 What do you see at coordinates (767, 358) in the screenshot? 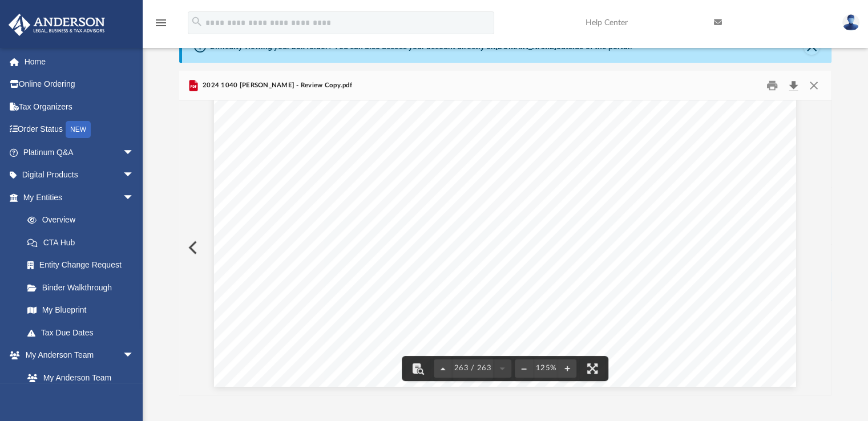
I see `span: 3` at bounding box center [767, 358].